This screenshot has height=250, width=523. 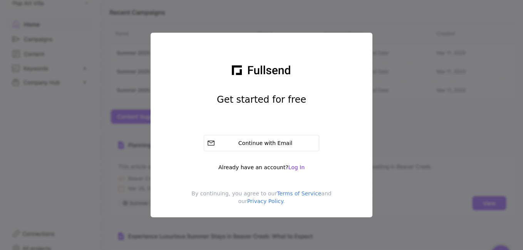 I want to click on div: By continuing, you agree to our and our ., so click(x=261, y=201).